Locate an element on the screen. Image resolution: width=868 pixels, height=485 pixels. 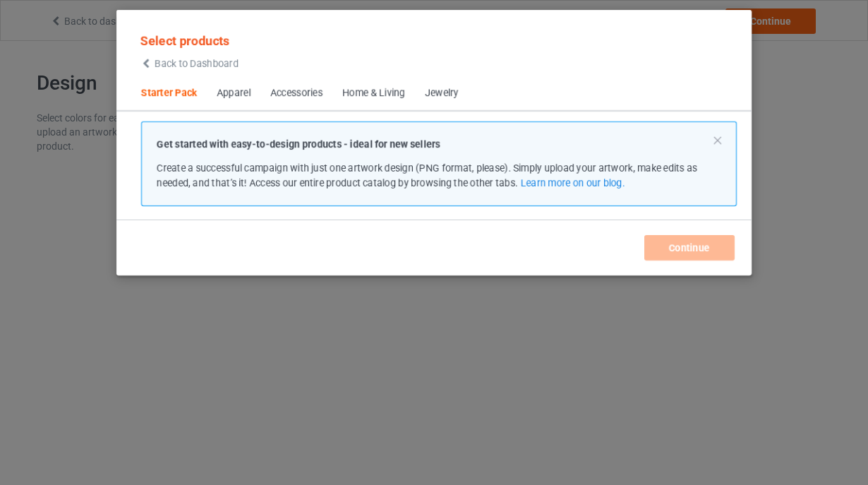
div: Jewelry is located at coordinates (442, 93).